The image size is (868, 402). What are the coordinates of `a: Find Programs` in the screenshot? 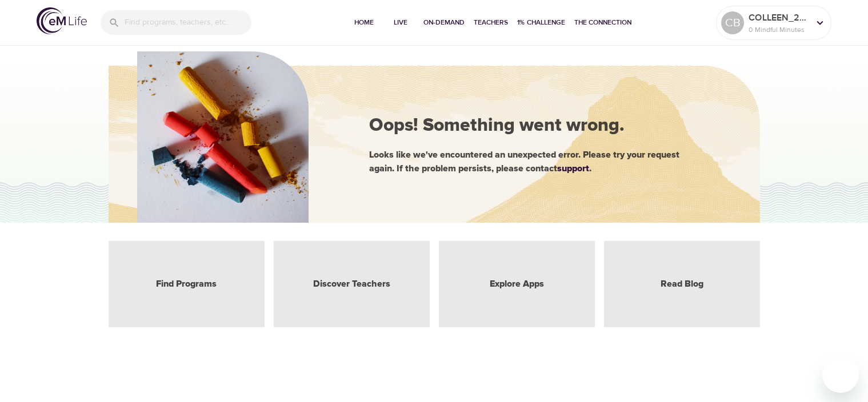 It's located at (187, 284).